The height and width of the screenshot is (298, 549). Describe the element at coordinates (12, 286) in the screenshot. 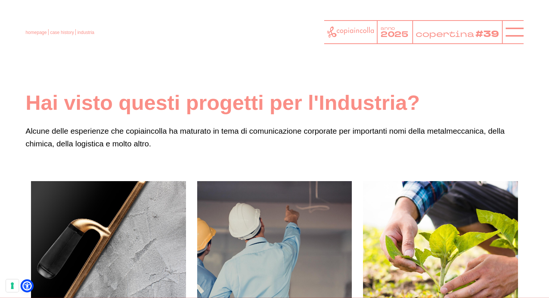

I see `button: Le tue preferenze relative al consenso per le tecnologie di tracciamento` at that location.